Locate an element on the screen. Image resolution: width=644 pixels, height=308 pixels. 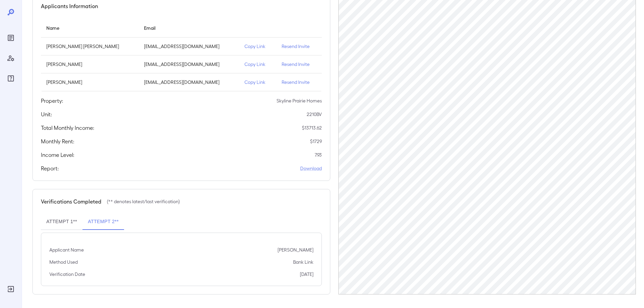
p: 7.93 is located at coordinates (318, 155).